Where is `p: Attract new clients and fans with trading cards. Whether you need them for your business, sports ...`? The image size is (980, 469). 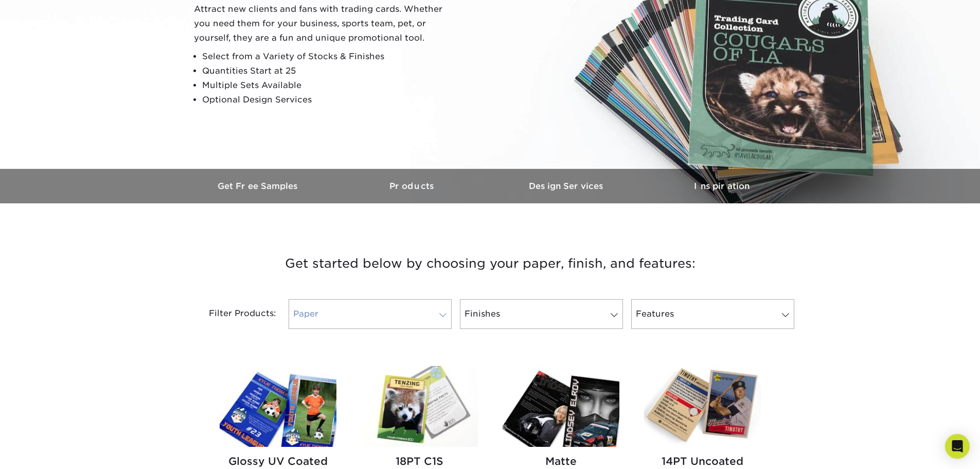
p: Attract new clients and fans with trading cards. Whether you need them for your business, sports ... is located at coordinates (323, 23).